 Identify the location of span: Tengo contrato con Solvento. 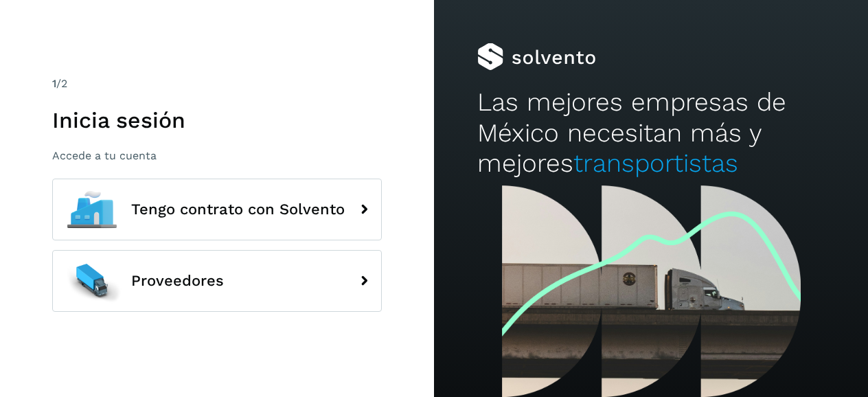
(237, 209).